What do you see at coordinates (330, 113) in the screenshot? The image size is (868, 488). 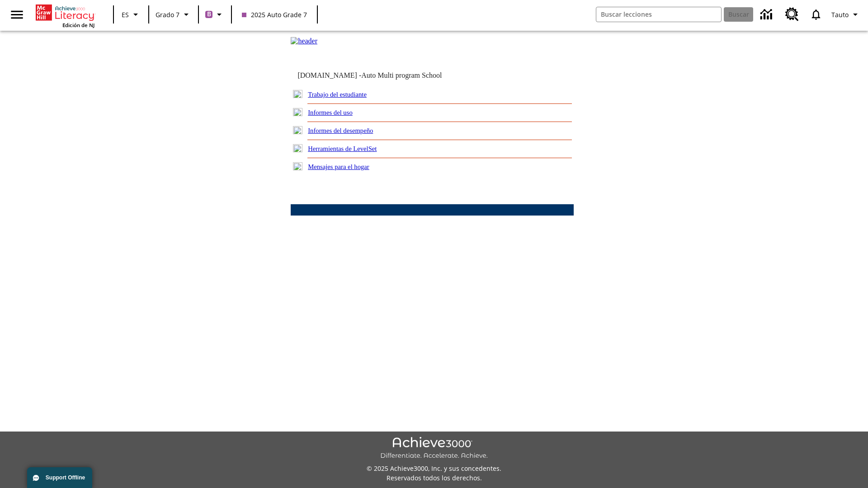 I see `a: Informes del uso` at bounding box center [330, 113].